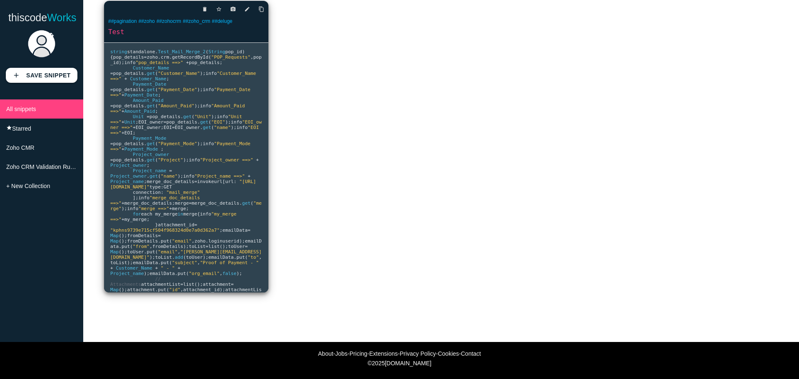 Image resolution: width=799 pixels, height=379 pixels. I want to click on a: ##pagination, so click(122, 21).